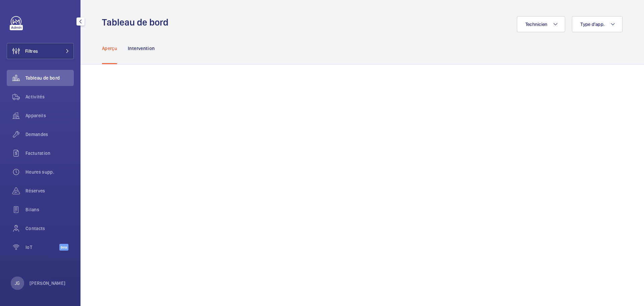 The height and width of the screenshot is (306, 644). I want to click on span: Filtres, so click(32, 51).